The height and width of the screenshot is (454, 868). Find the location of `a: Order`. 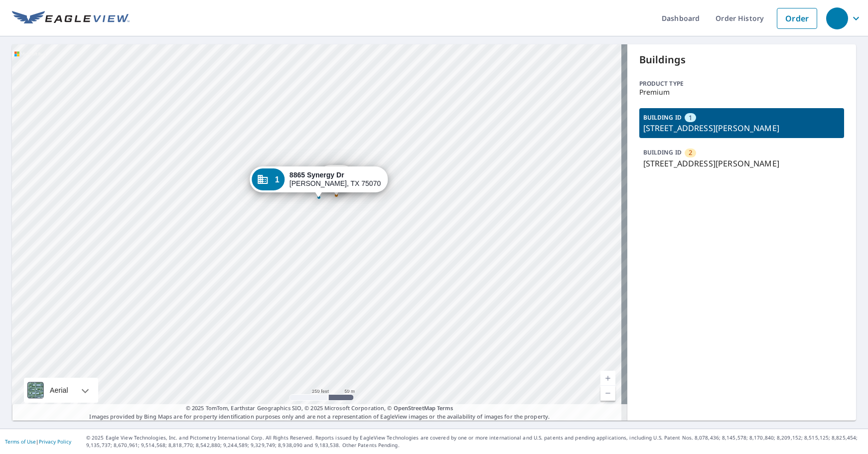

a: Order is located at coordinates (796, 18).